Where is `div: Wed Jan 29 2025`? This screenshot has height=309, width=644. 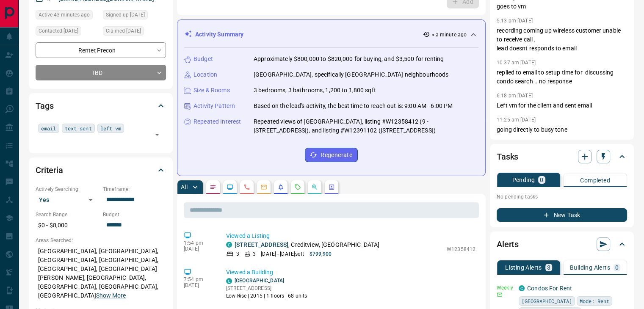
div: Wed Jan 29 2025 is located at coordinates (67, 32).